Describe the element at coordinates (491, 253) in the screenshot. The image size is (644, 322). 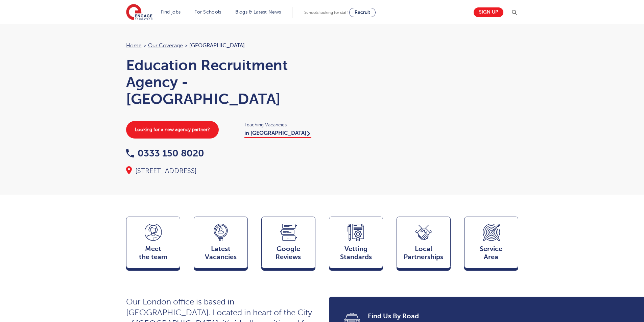
I see `span: Service Area` at that location.